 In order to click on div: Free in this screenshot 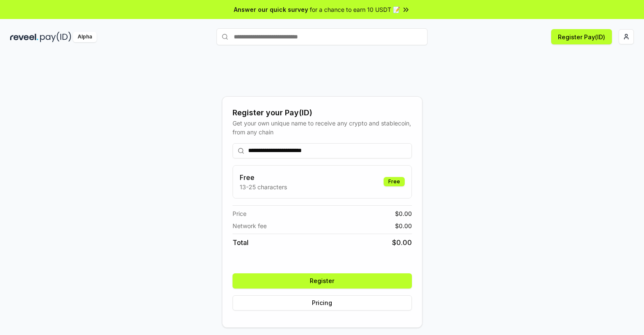, I will do `click(394, 182)`.